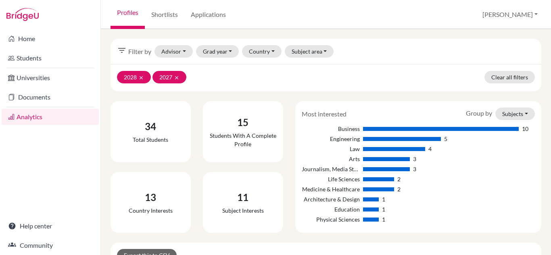  I want to click on div: Architecture & Design, so click(331, 199).